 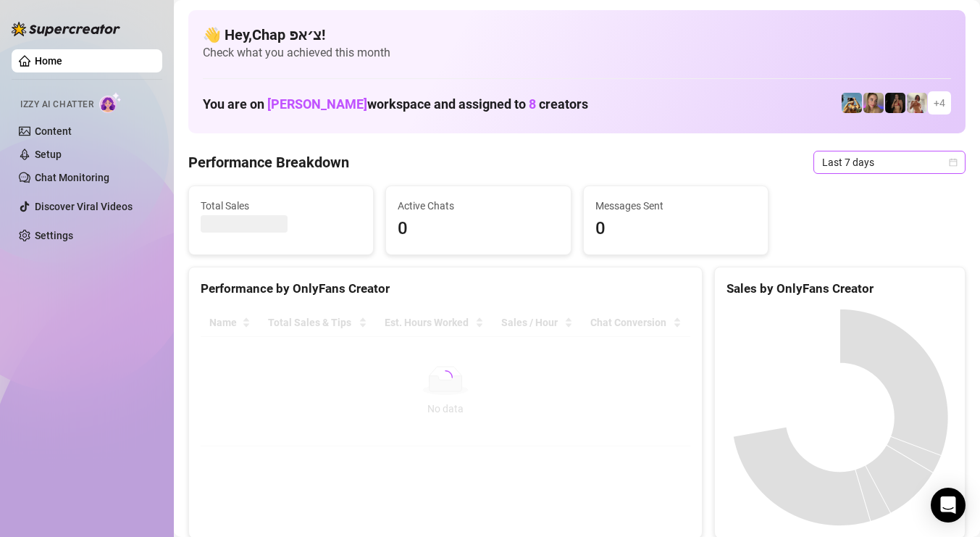 What do you see at coordinates (852, 103) in the screenshot?
I see `img: Babydanix` at bounding box center [852, 103].